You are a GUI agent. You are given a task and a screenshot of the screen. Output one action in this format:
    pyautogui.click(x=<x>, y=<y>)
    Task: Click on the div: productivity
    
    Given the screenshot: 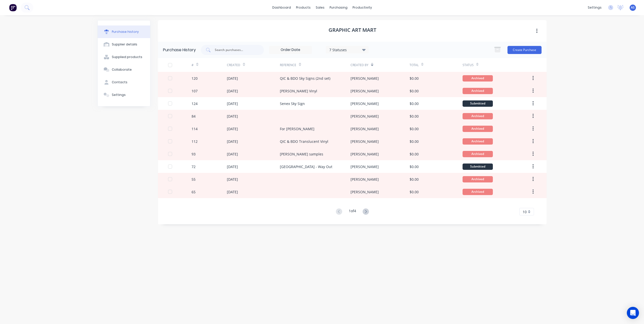 What is the action you would take?
    pyautogui.click(x=362, y=8)
    